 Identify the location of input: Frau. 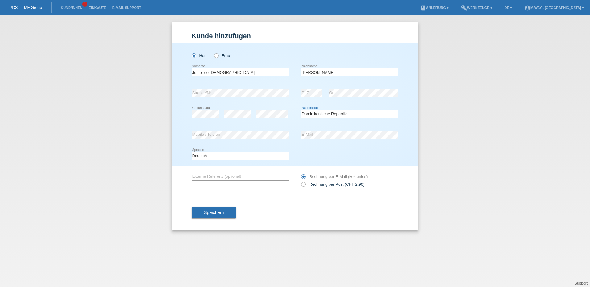
(216, 55).